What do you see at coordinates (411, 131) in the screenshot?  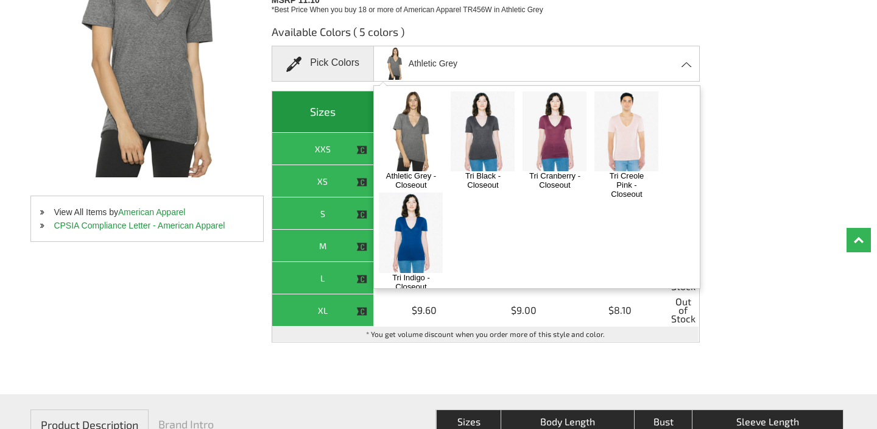 I see `img: Athletic Grey` at bounding box center [411, 131].